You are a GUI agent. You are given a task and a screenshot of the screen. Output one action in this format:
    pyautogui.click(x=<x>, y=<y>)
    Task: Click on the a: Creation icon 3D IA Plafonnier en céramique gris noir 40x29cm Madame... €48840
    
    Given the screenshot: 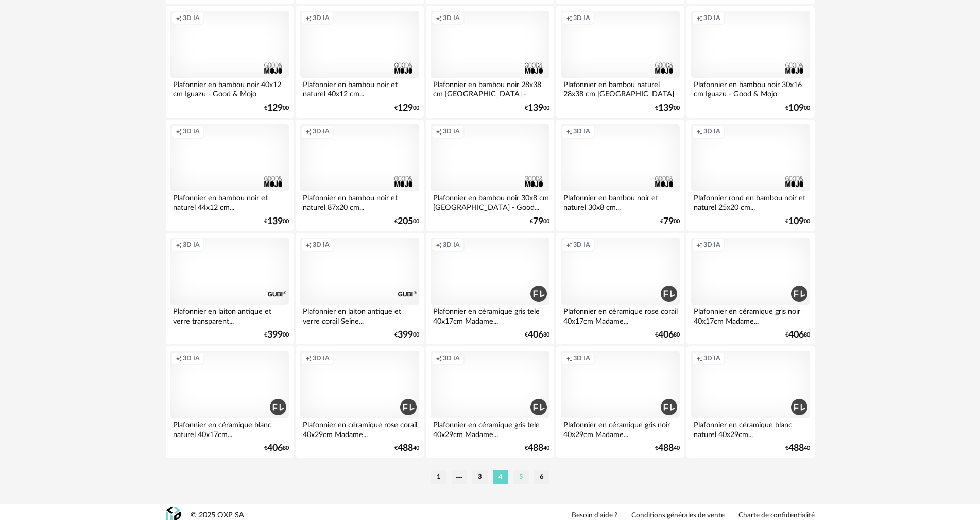 What is the action you would take?
    pyautogui.click(x=620, y=401)
    